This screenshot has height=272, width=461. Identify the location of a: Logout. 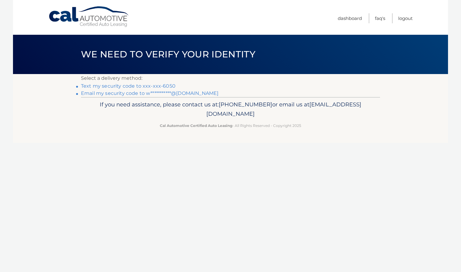
(405, 18).